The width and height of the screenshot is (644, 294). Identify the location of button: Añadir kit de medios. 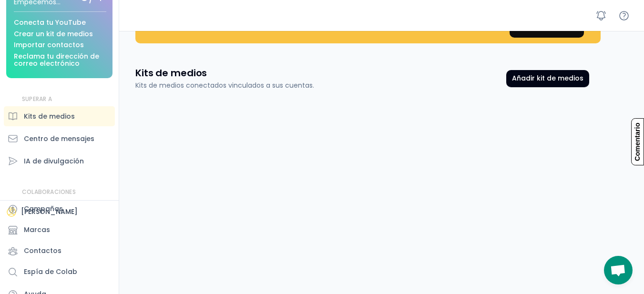
(548, 78).